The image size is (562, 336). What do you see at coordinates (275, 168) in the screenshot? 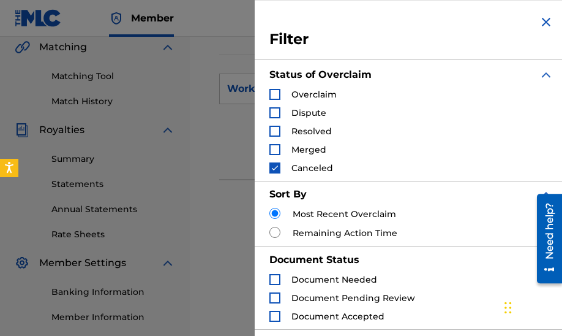
I see `img: checkbox` at bounding box center [275, 168].